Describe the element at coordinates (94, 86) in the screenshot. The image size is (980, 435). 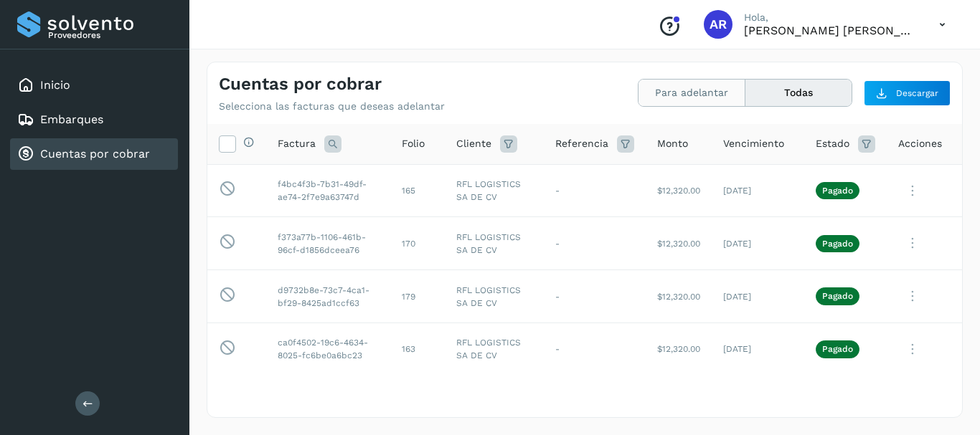
I see `div: Inicio` at that location.